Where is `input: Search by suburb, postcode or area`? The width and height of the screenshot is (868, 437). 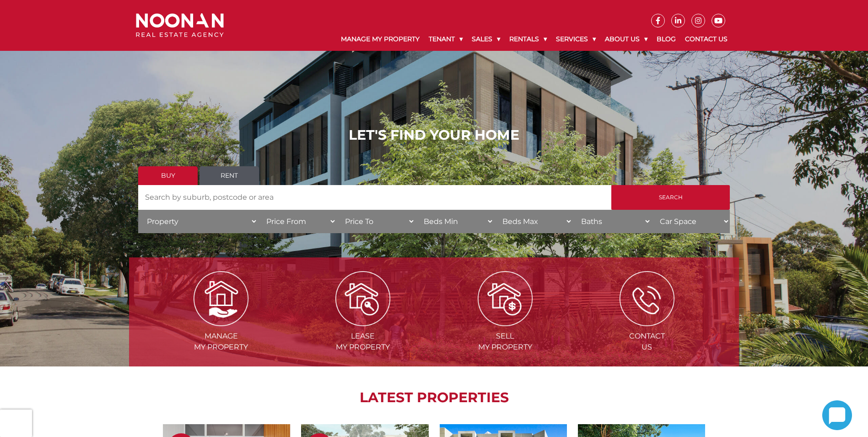 input: Search by suburb, postcode or area is located at coordinates (375, 197).